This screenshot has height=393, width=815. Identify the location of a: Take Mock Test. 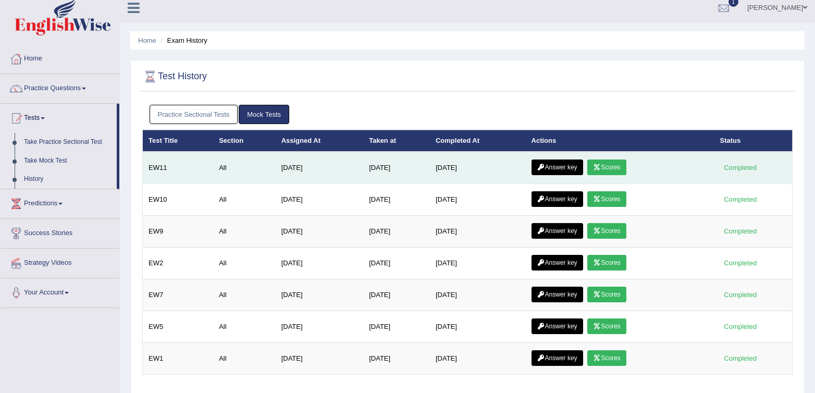
(68, 161).